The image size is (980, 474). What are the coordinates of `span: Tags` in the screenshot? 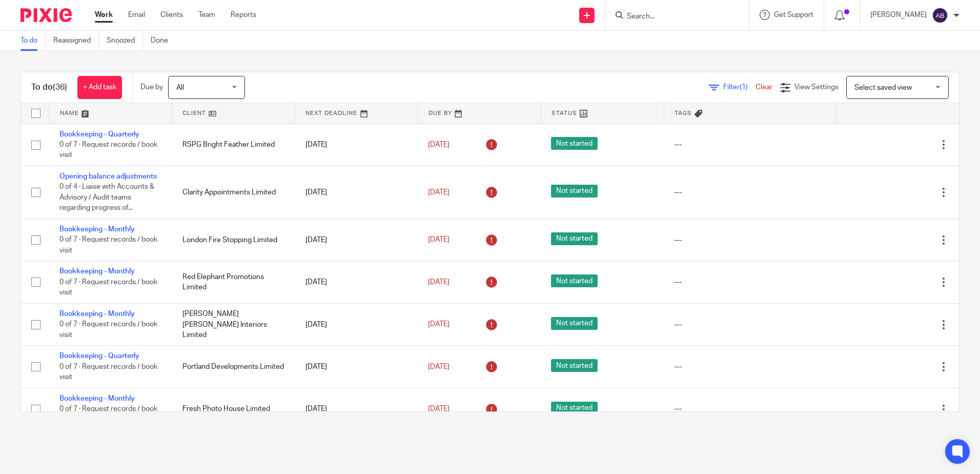 It's located at (683, 113).